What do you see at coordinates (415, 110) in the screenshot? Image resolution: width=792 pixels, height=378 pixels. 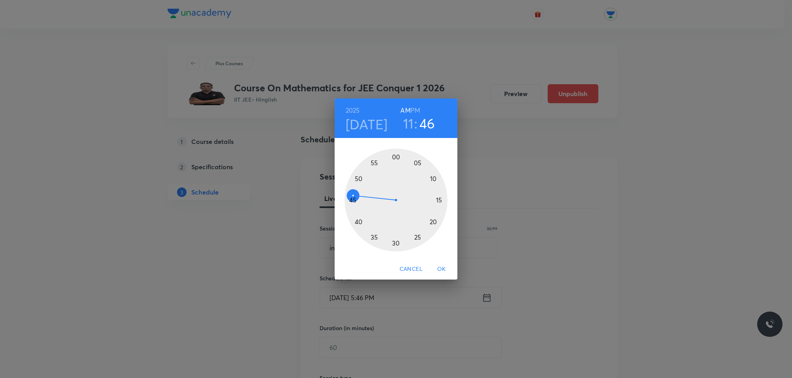 I see `button: PM` at bounding box center [415, 110].